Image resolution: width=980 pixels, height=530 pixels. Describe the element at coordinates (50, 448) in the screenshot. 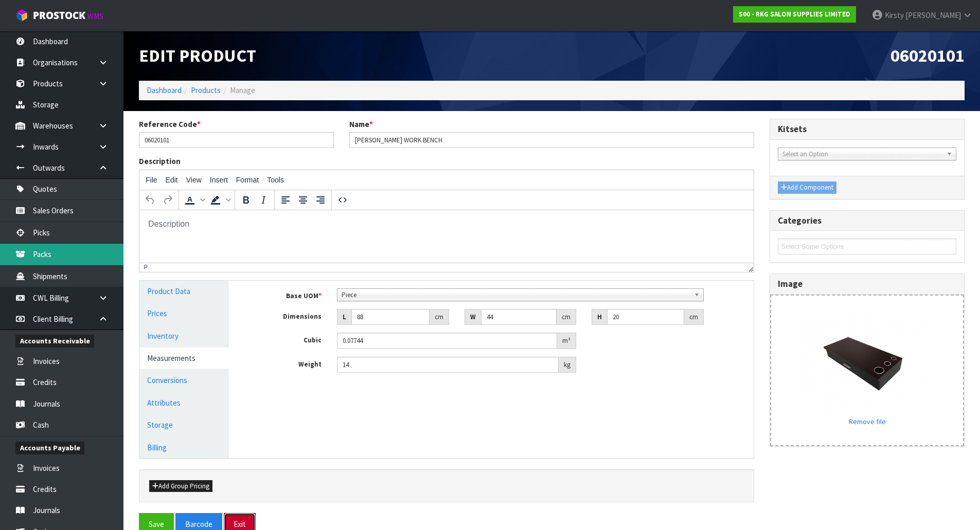

I see `span: Accounts Payable` at that location.